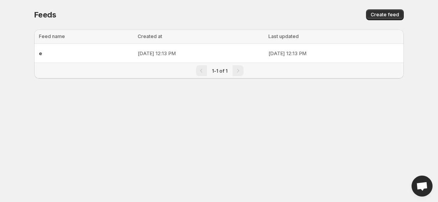 The height and width of the screenshot is (202, 438). What do you see at coordinates (284, 36) in the screenshot?
I see `span: Last updated` at bounding box center [284, 36].